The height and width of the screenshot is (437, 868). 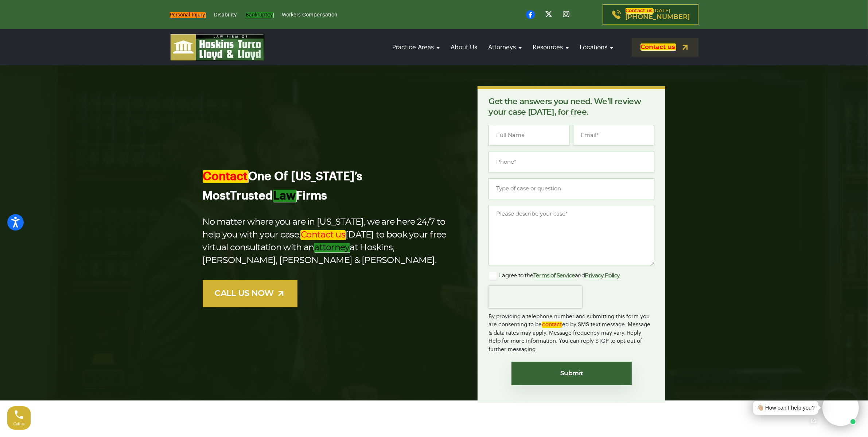 What do you see at coordinates (614, 135) in the screenshot?
I see `input: Email*` at bounding box center [614, 135].